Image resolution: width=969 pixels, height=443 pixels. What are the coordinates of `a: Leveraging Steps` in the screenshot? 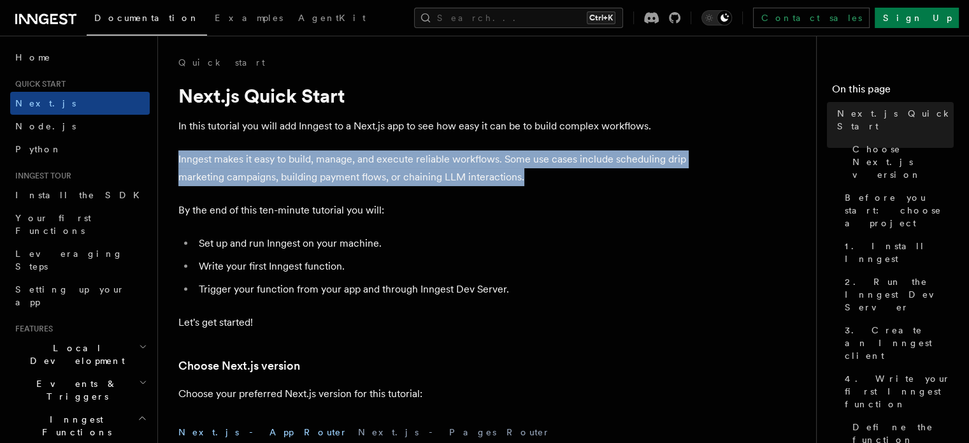 It's located at (80, 260).